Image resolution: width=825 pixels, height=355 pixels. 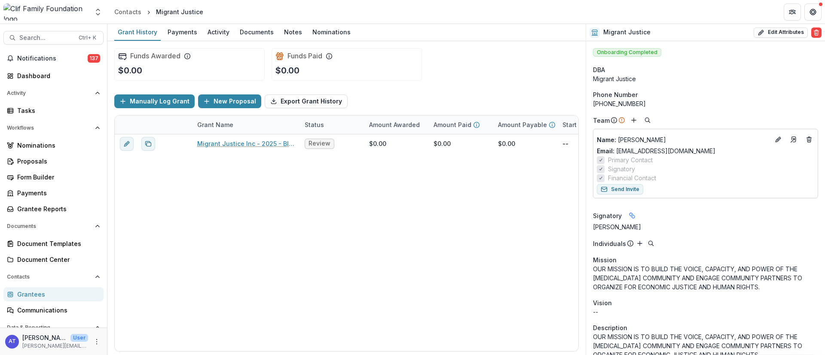 What do you see at coordinates (778, 140) in the screenshot?
I see `button: Edit` at bounding box center [778, 140].